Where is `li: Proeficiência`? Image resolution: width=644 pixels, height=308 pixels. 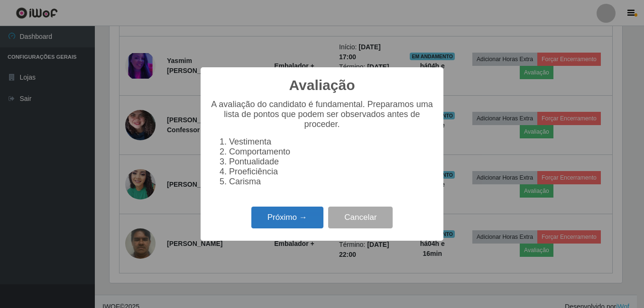 li: Proeficiência is located at coordinates (332, 171).